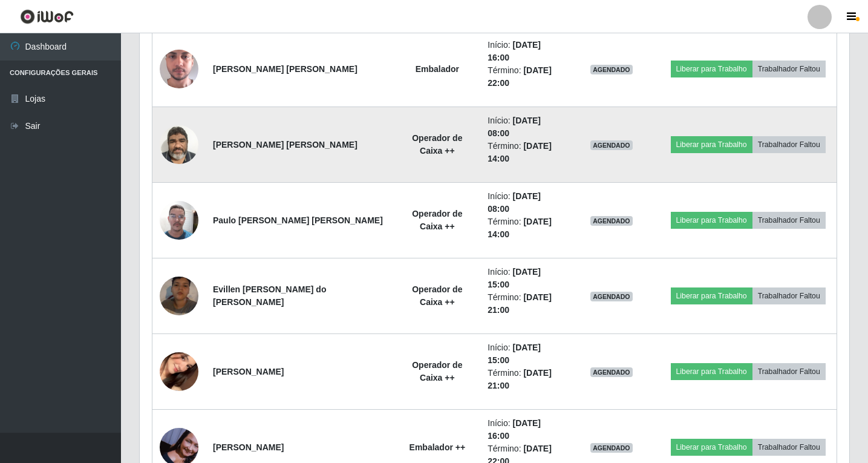 The height and width of the screenshot is (463, 868). Describe the element at coordinates (47, 17) in the screenshot. I see `img: CoreUI Logo` at that location.